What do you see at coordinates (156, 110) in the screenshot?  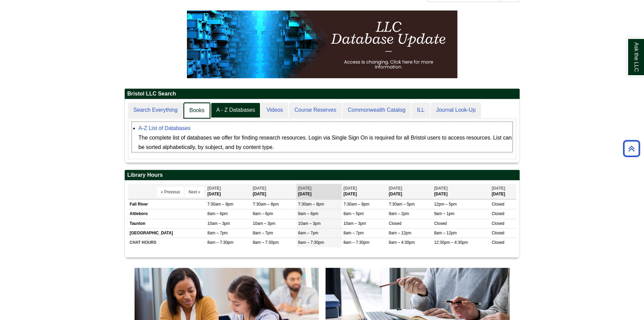 I see `a: Search Everything` at bounding box center [156, 110].